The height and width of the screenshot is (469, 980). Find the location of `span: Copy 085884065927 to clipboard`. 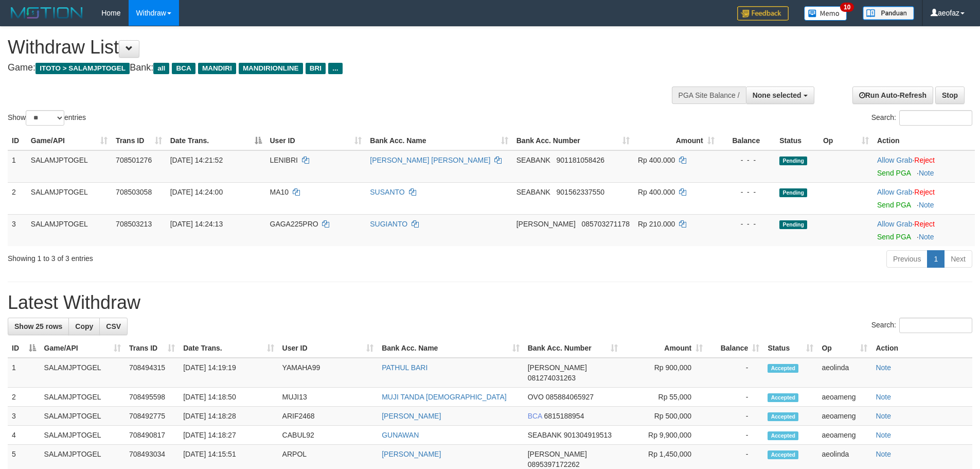

span: Copy 085884065927 to clipboard is located at coordinates (570, 397).